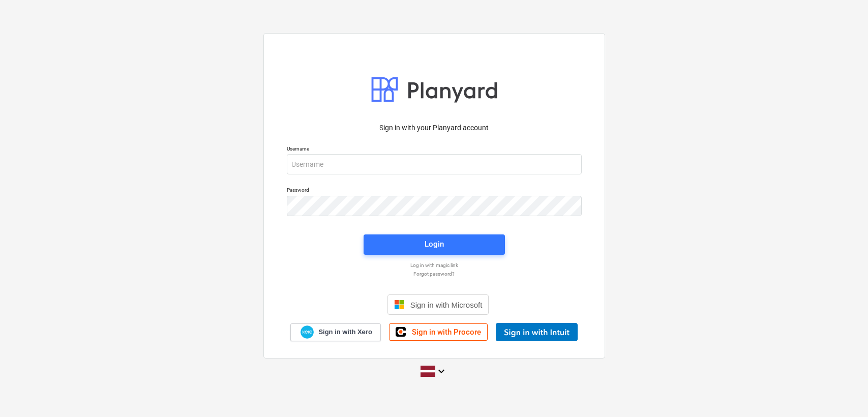 The image size is (868, 417). I want to click on p: Username, so click(434, 150).